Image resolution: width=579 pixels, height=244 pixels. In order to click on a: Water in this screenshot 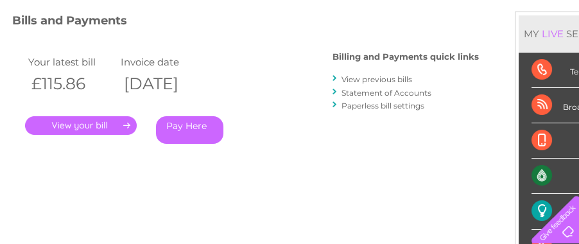, I will do `click(365, 59)`.